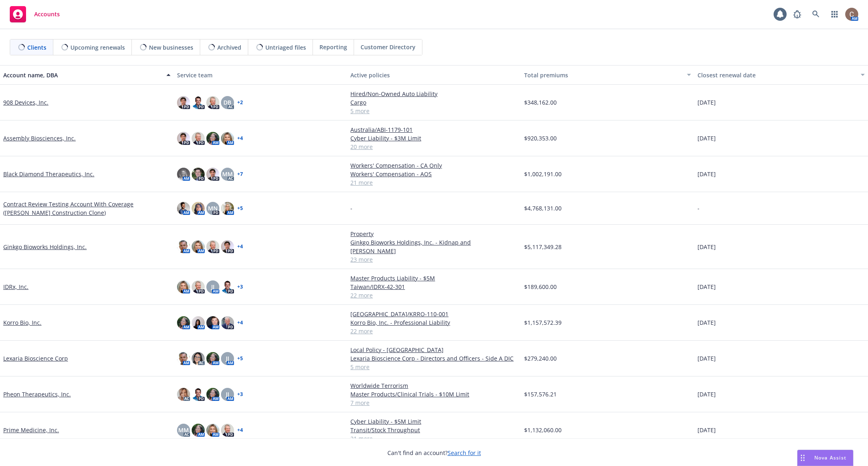 Image resolution: width=868 pixels, height=466 pixels. Describe the element at coordinates (22, 323) in the screenshot. I see `a: Korro Bio, Inc.` at that location.